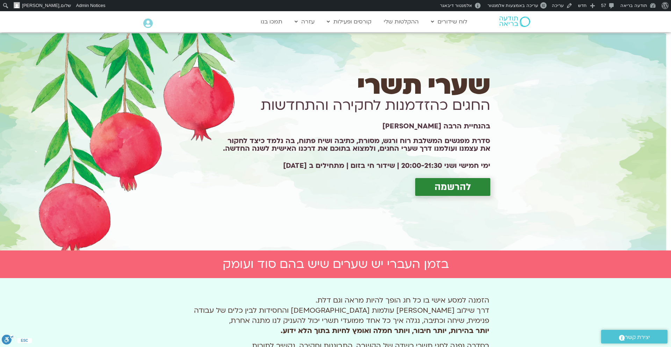  What do you see at coordinates (304, 22) in the screenshot?
I see `a: עזרה` at bounding box center [304, 22].